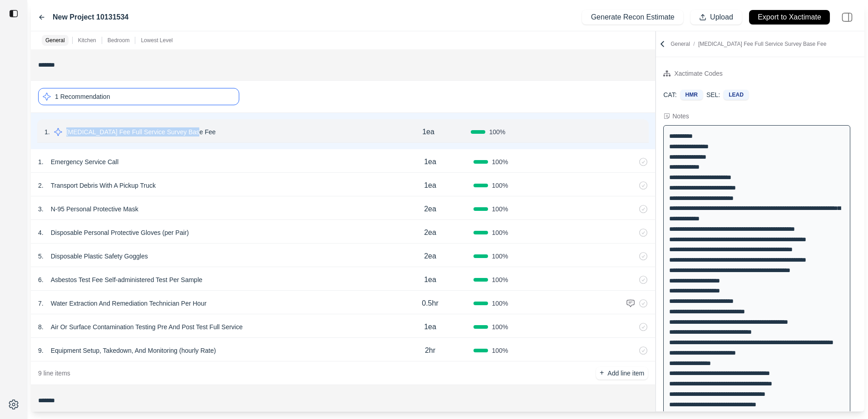 This screenshot has height=419, width=868. What do you see at coordinates (713, 95) in the screenshot?
I see `p: SEL:` at bounding box center [713, 95].